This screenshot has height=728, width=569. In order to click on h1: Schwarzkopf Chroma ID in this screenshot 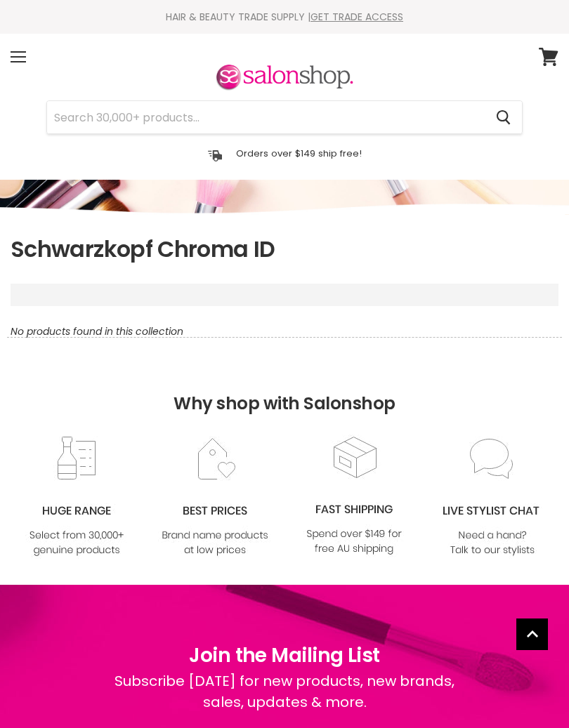, I will do `click(284, 249)`.